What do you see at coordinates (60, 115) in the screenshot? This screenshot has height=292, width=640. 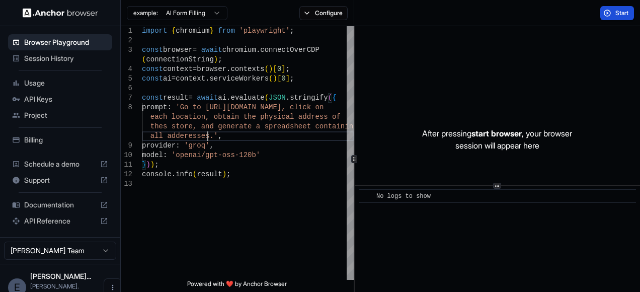 I see `div: Project` at bounding box center [60, 115].